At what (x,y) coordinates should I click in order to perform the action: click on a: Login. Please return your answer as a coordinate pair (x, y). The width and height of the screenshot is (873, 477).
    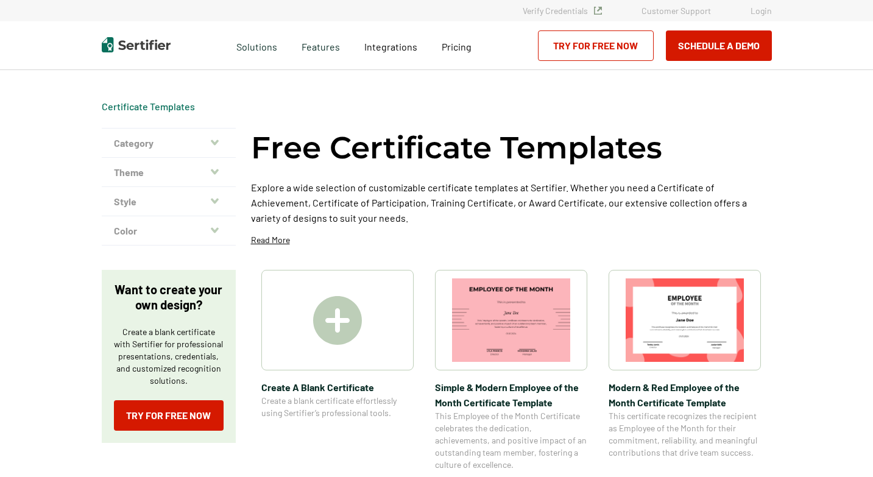
    Looking at the image, I should click on (761, 10).